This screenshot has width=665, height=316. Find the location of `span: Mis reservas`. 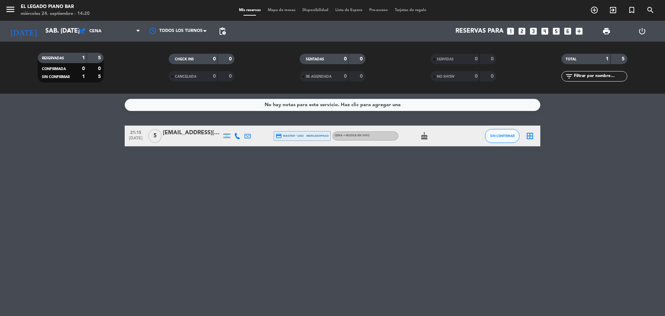

span: Mis reservas is located at coordinates (250, 10).